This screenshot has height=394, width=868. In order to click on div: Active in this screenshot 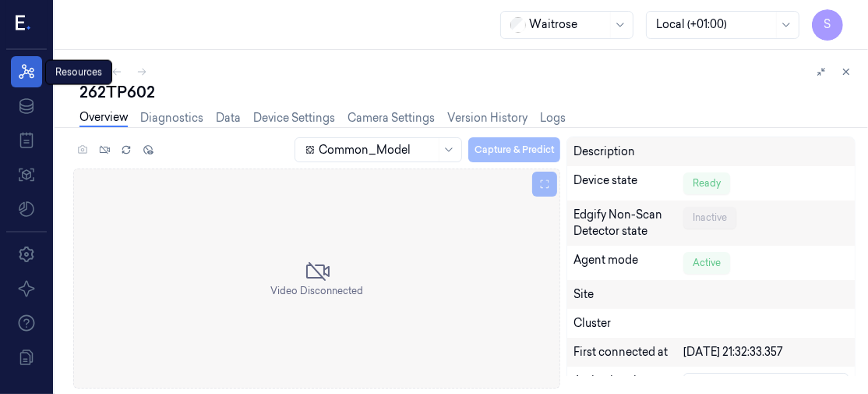, I will do `click(707, 262)`.